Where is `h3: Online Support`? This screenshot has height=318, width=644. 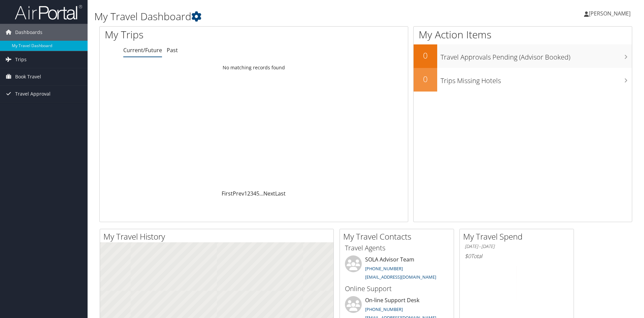 h3: Online Support is located at coordinates (397, 289).